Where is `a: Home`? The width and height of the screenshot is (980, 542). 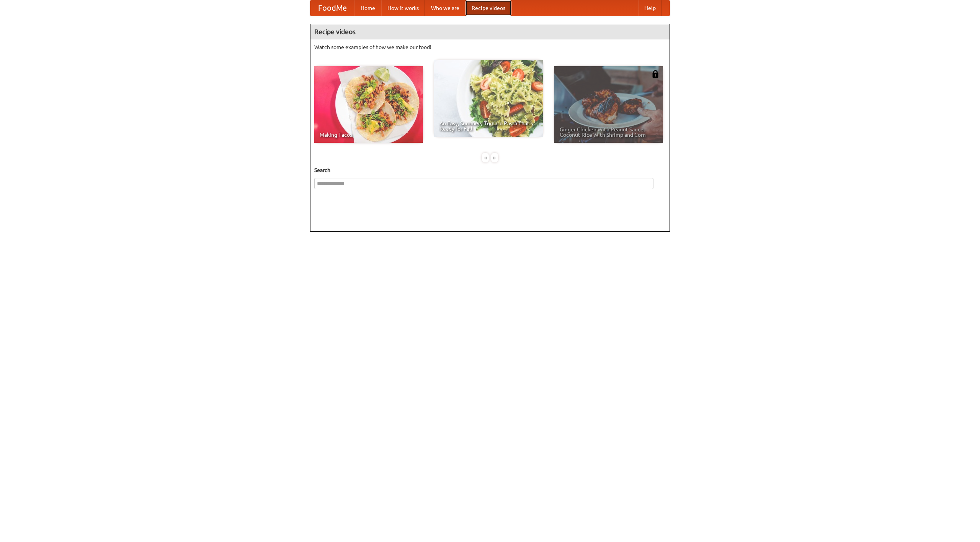
a: Home is located at coordinates (368, 8).